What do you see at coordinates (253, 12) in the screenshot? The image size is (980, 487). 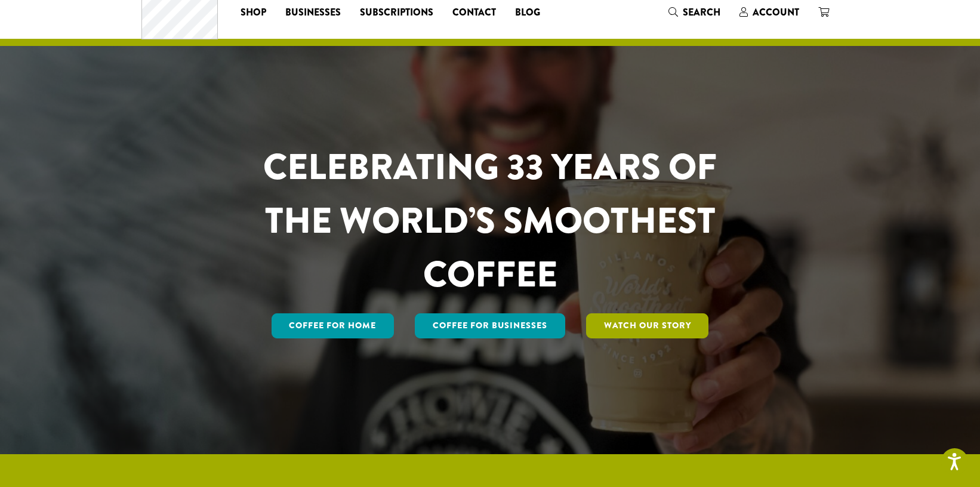 I see `span: Shop` at bounding box center [253, 12].